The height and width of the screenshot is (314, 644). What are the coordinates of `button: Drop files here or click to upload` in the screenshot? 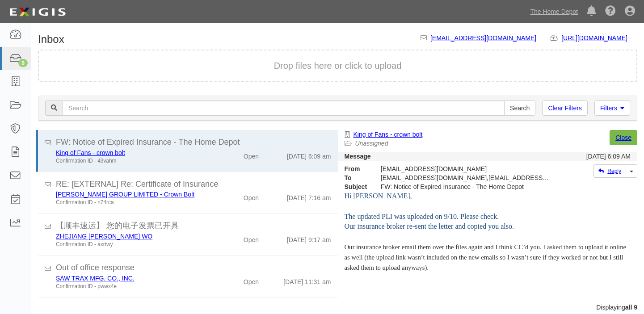 It's located at (337, 65).